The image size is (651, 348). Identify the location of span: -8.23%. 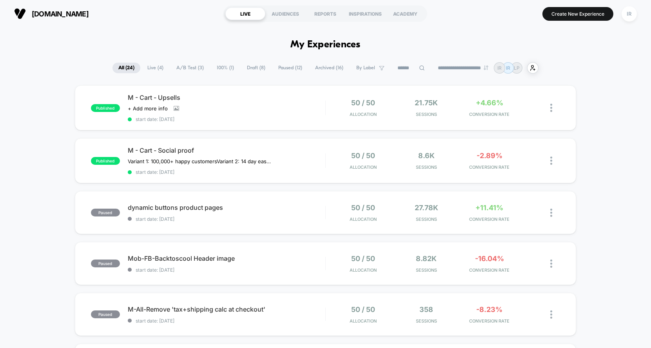
(489, 309).